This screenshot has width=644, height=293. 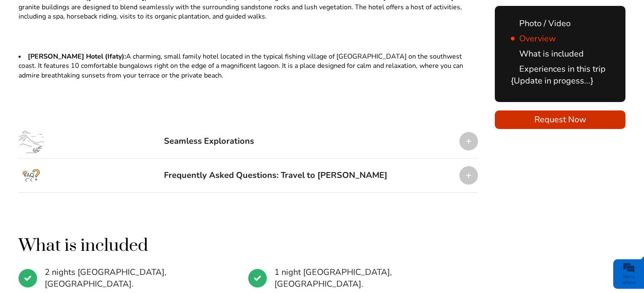 I want to click on div: We're offline, so click(x=629, y=280).